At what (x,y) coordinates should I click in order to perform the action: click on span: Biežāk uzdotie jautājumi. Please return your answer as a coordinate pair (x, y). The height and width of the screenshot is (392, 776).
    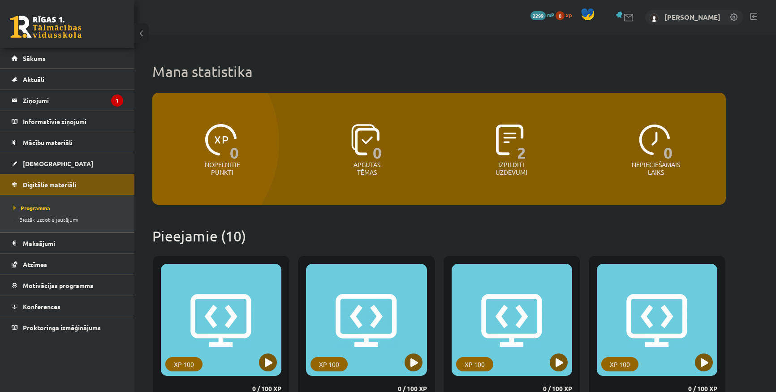
    Looking at the image, I should click on (46, 220).